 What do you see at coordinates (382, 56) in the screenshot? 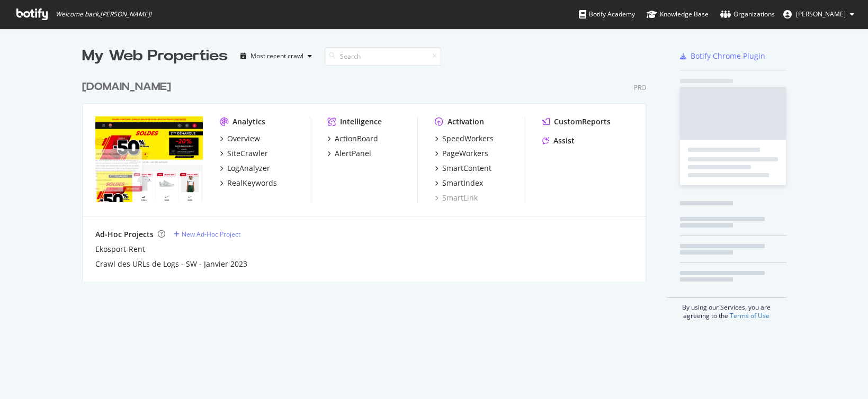
I see `input: Search` at bounding box center [382, 56].